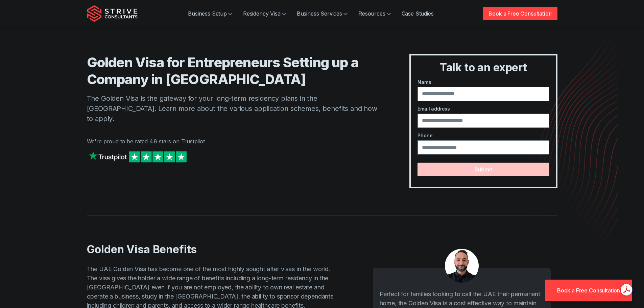 The height and width of the screenshot is (308, 644). Describe the element at coordinates (374, 13) in the screenshot. I see `a: Resources` at that location.